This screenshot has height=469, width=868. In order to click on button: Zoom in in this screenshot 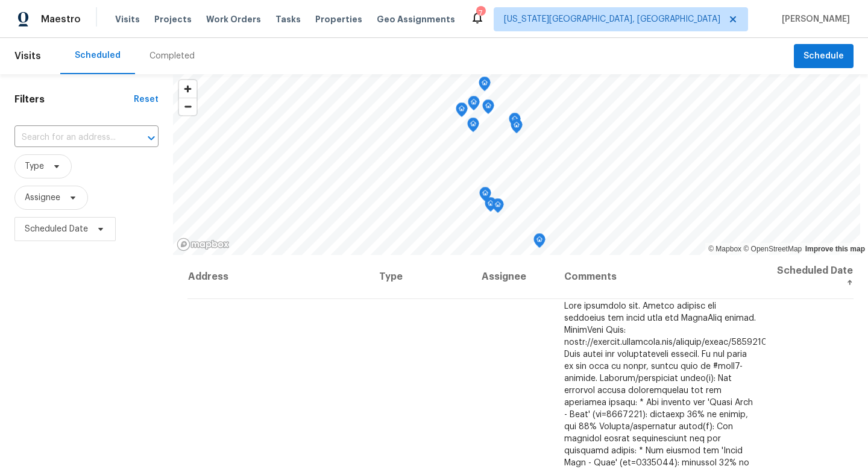, I will do `click(188, 89)`.